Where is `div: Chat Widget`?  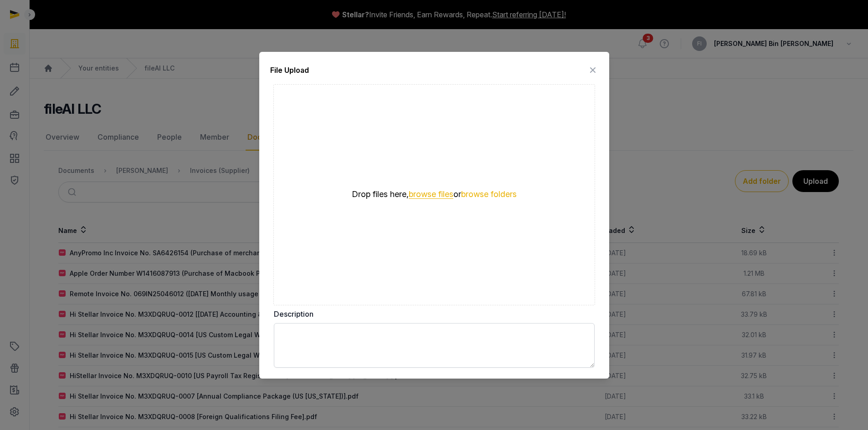 div: Chat Widget is located at coordinates (785, 377).